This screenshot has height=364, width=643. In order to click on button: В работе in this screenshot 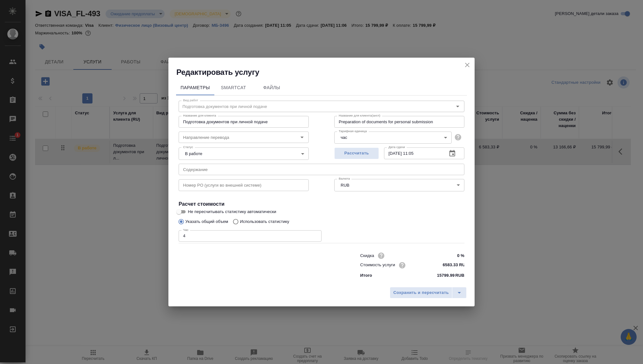, I will do `click(193, 153)`.